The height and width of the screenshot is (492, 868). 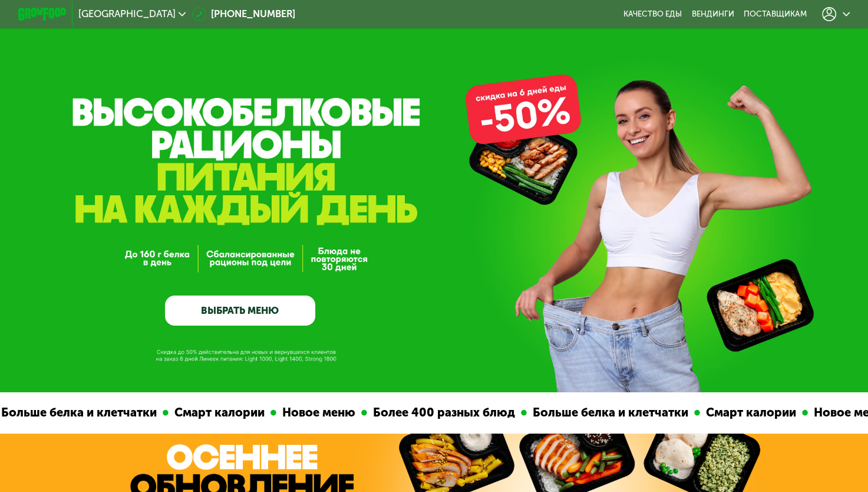 What do you see at coordinates (240, 310) in the screenshot?
I see `a: ВЫБРАТЬ МЕНЮ` at bounding box center [240, 310].